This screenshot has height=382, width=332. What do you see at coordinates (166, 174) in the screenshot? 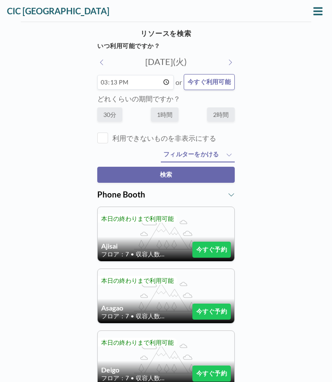
I see `button: 検索` at bounding box center [166, 174].